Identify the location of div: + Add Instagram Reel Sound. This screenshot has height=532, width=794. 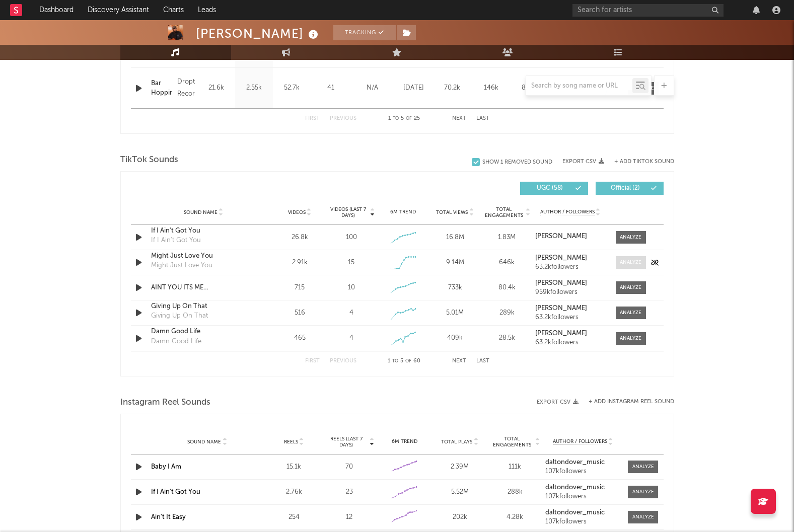
(627, 402).